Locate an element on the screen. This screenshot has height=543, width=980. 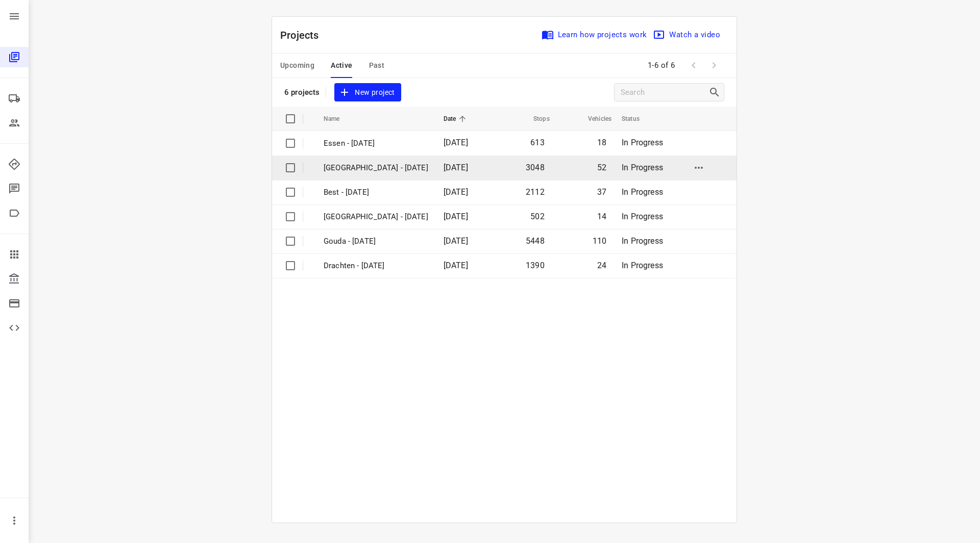
span: 37 is located at coordinates (602, 192).